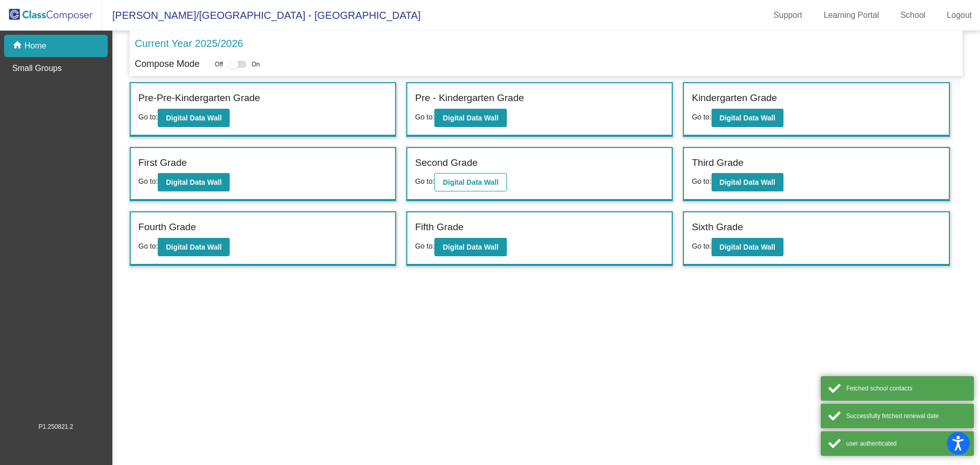 The image size is (980, 465). I want to click on a: Support, so click(788, 15).